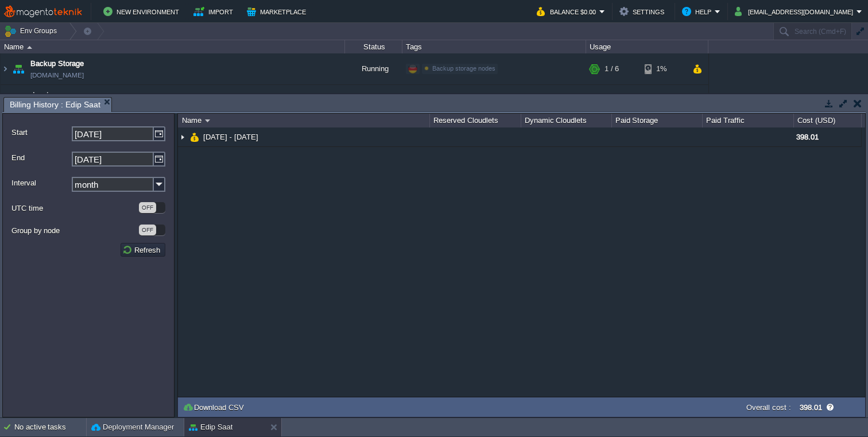 This screenshot has height=437, width=868. I want to click on div: Usage, so click(647, 46).